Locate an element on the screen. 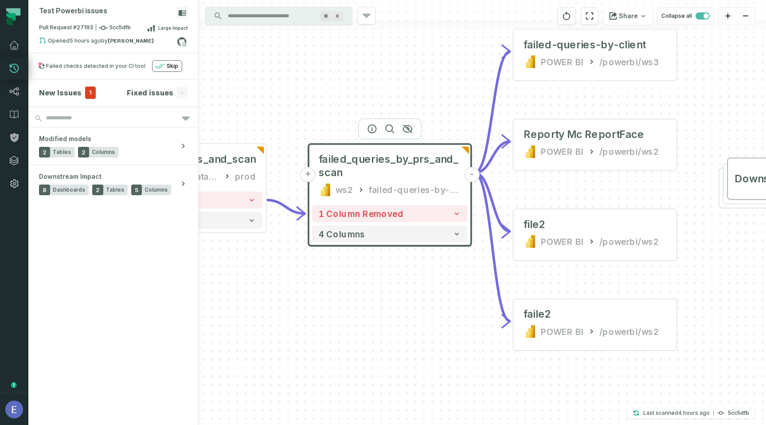 The height and width of the screenshot is (425, 766). h4: Fixed issues is located at coordinates (150, 93).